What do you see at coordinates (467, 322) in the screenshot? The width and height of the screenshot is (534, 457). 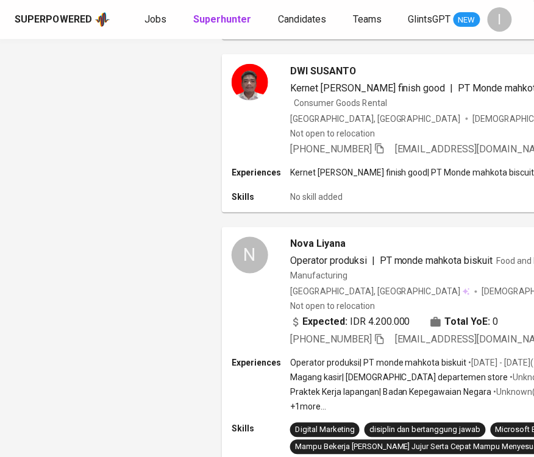 I see `b: Total YoE:` at bounding box center [467, 322].